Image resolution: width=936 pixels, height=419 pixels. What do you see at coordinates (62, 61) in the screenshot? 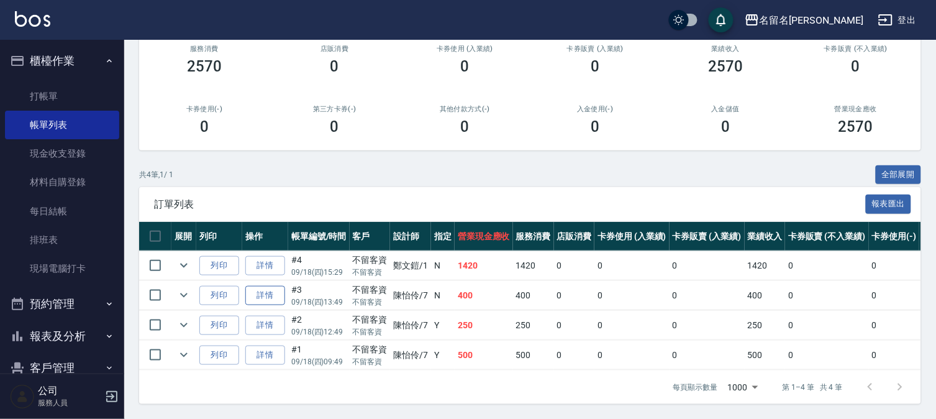
I see `button: 櫃檯作業` at bounding box center [62, 61].